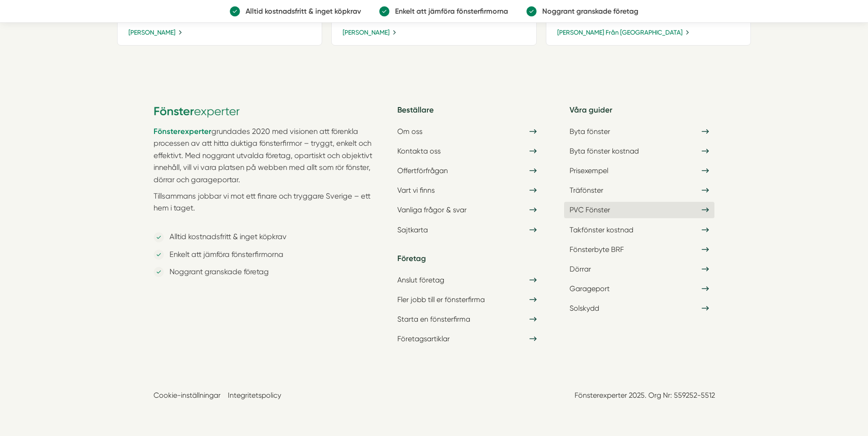 The height and width of the screenshot is (436, 868). Describe the element at coordinates (639, 308) in the screenshot. I see `a: Solskydd` at that location.